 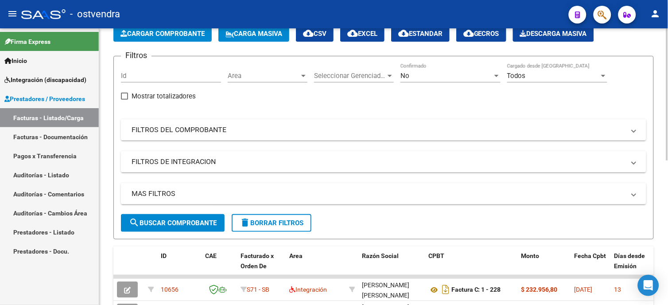 What do you see at coordinates (254, 34) in the screenshot?
I see `button: Carga Masiva` at bounding box center [254, 34].